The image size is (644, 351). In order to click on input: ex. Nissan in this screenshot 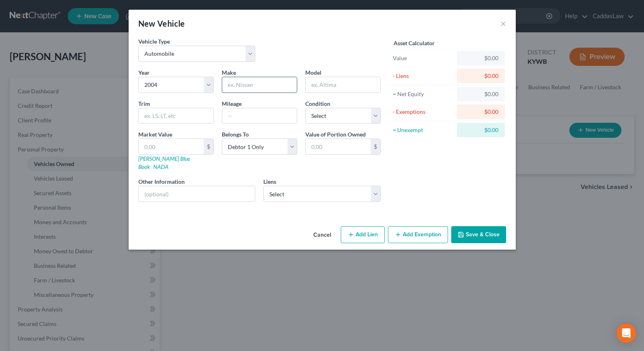, I will do `click(259, 85)`.